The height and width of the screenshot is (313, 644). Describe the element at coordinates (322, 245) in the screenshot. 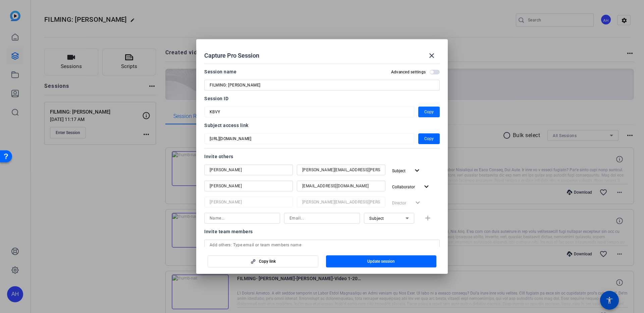

I see `input: Add others: Type email or team members name` at that location.